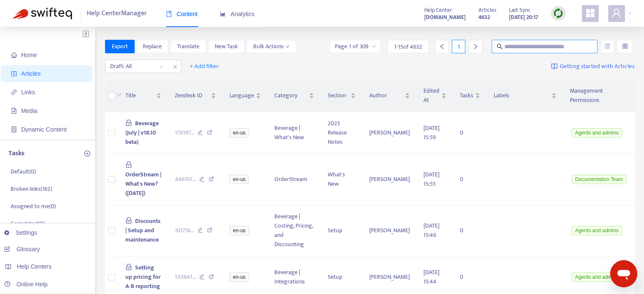  Describe the element at coordinates (16, 153) in the screenshot. I see `p: Tasks` at that location.